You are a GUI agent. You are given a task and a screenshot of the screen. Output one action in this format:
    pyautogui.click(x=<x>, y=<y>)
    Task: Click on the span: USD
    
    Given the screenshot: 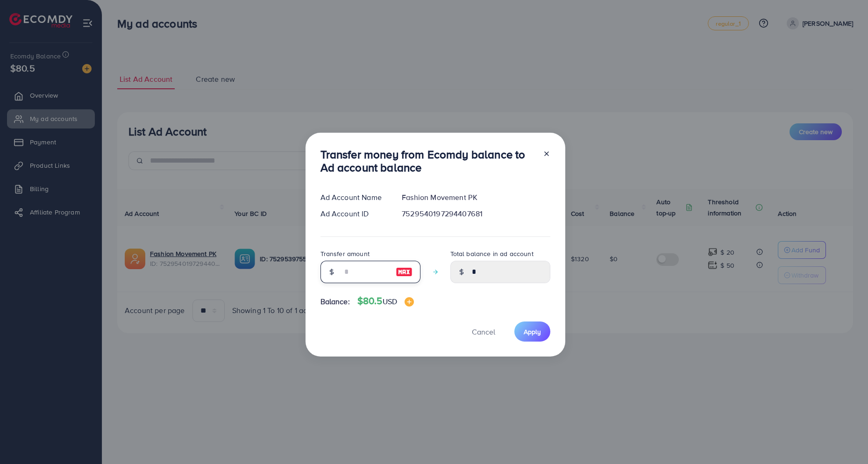 What is the action you would take?
    pyautogui.click(x=389, y=301)
    